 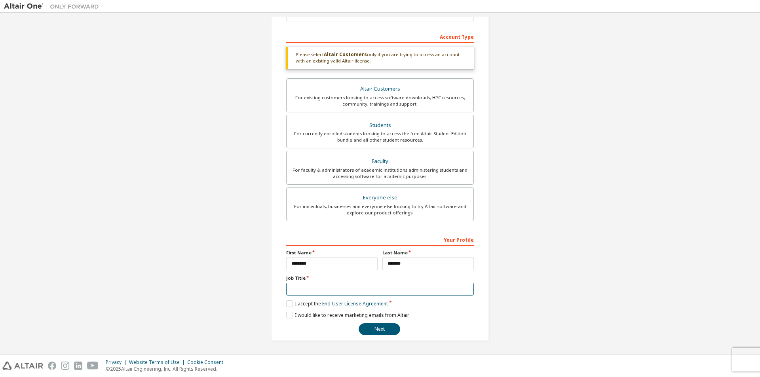 What do you see at coordinates (93, 366) in the screenshot?
I see `img: youtube.svg` at bounding box center [93, 366].